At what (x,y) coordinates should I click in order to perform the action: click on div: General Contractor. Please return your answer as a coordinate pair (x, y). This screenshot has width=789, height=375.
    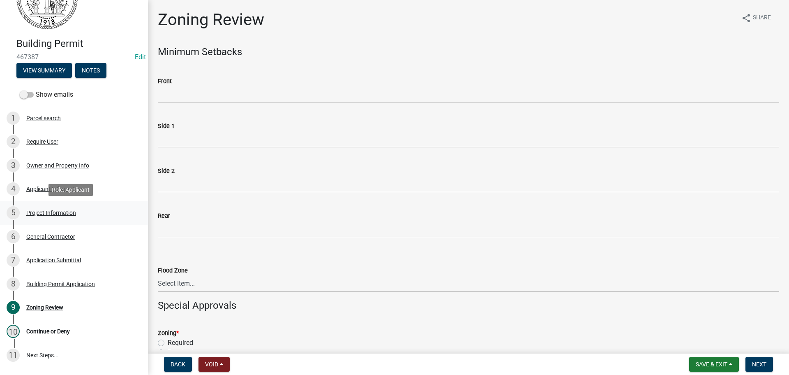
    Looking at the image, I should click on (51, 236).